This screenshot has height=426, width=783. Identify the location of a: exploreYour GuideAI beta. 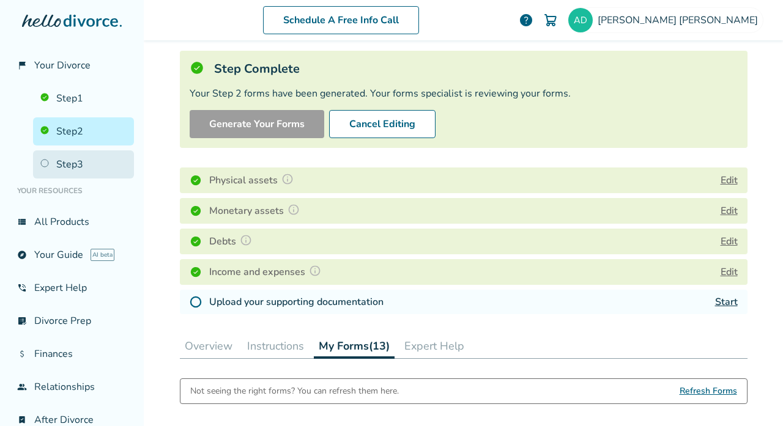
(72, 255).